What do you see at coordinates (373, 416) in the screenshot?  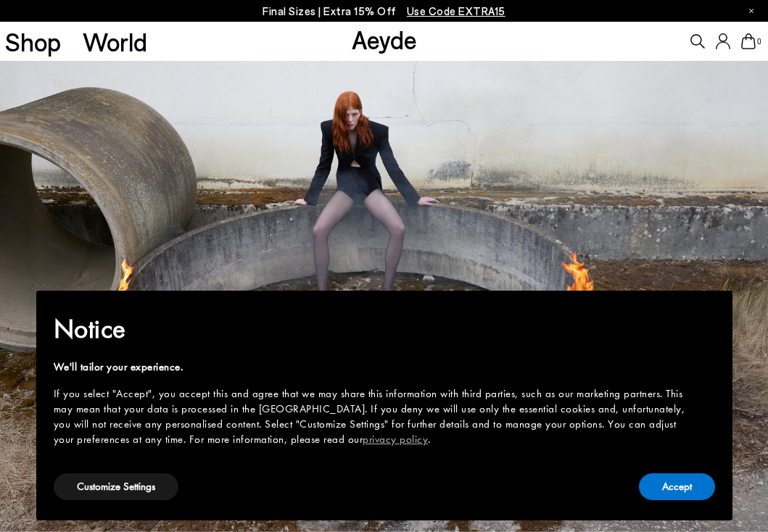 I see `div: If you select "Accept", you accept this and agree that we may share this information with third p...` at bounding box center [373, 416].